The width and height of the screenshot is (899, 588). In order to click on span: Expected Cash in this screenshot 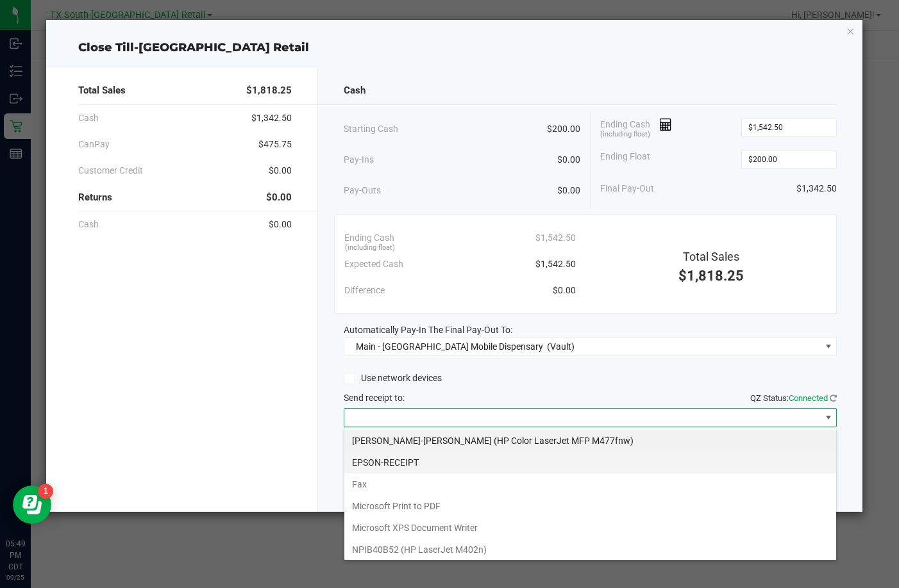, I will do `click(374, 264)`.